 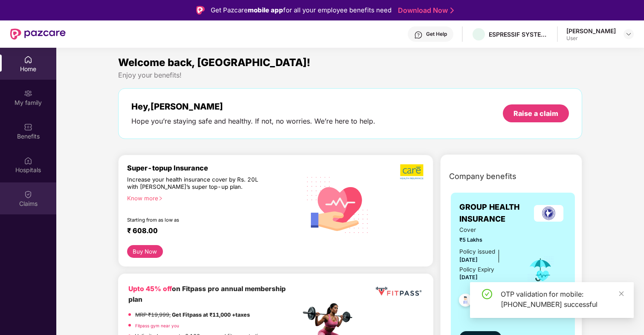 I want to click on span: ₹5 Lakhs, so click(x=487, y=240).